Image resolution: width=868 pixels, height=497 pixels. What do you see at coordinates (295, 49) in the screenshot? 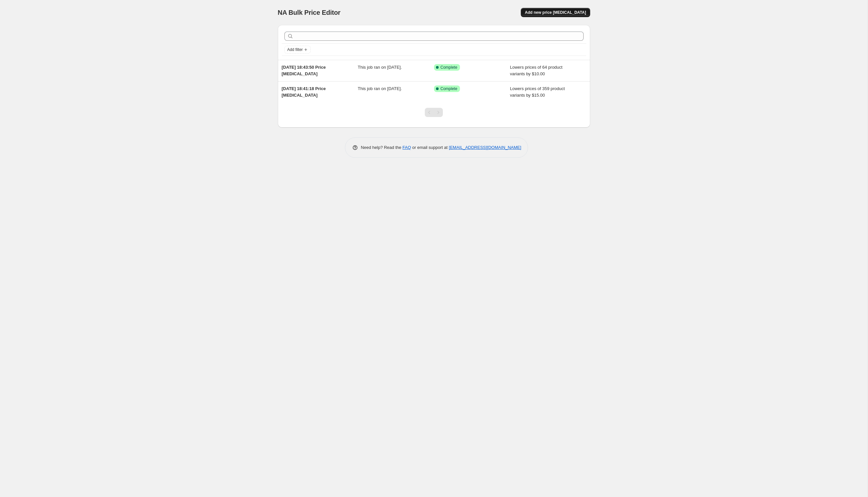
I see `span: Add filter` at bounding box center [295, 49].